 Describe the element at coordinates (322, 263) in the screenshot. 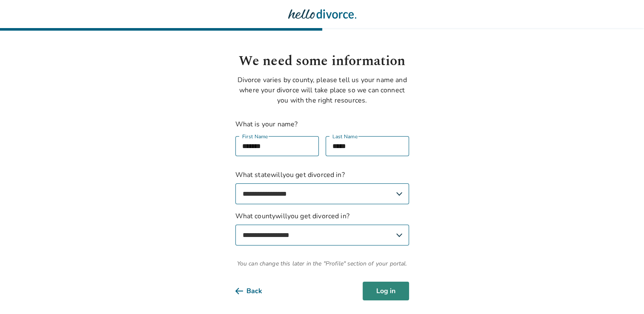

I see `span: You can change this later in the "Profile" section of your portal.` at that location.